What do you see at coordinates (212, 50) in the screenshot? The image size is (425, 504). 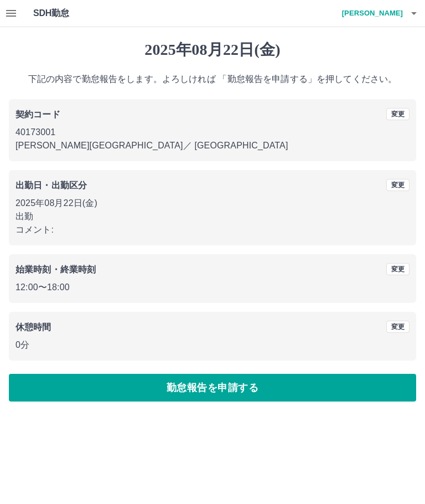 I see `h1: 2025年08月22日(金)` at bounding box center [212, 50].